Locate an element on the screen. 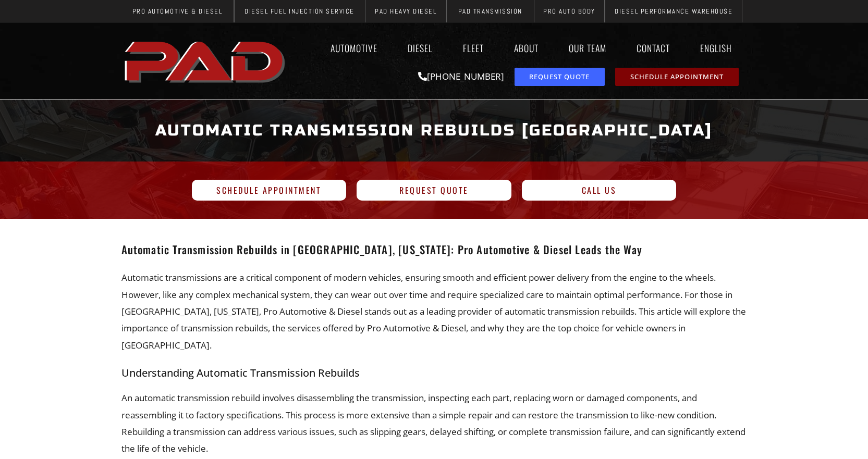  a: request a service or repair quote is located at coordinates (560, 77).